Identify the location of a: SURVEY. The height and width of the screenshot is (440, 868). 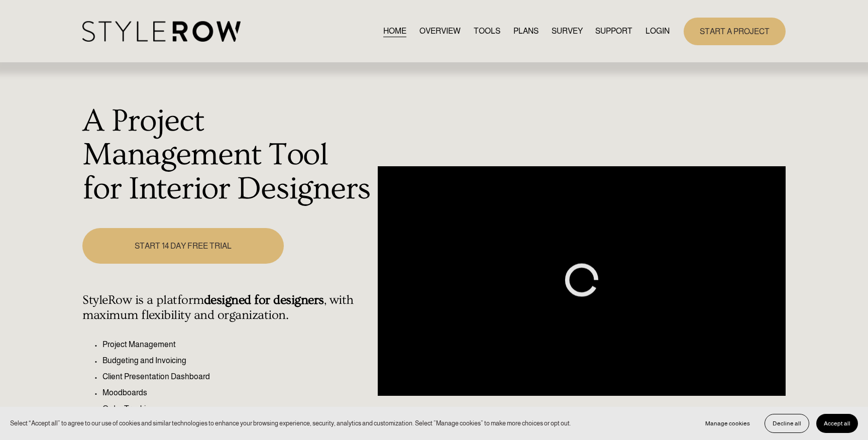
(567, 31).